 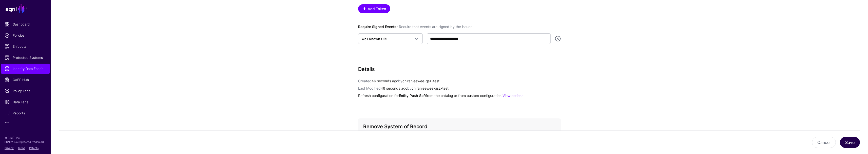 I want to click on a: Policy Lens, so click(x=25, y=91).